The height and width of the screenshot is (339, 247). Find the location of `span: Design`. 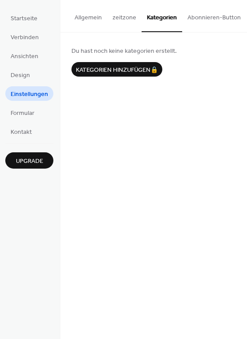

span: Design is located at coordinates (20, 75).